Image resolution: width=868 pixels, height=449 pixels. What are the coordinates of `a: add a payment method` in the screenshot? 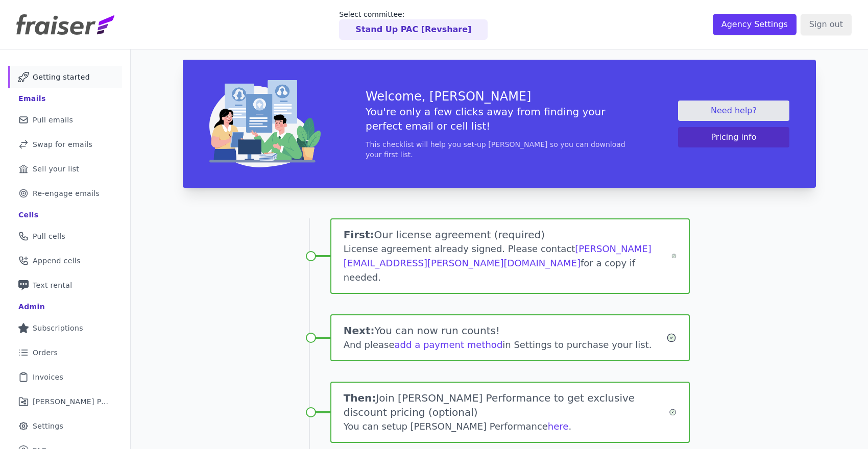 It's located at (449, 344).